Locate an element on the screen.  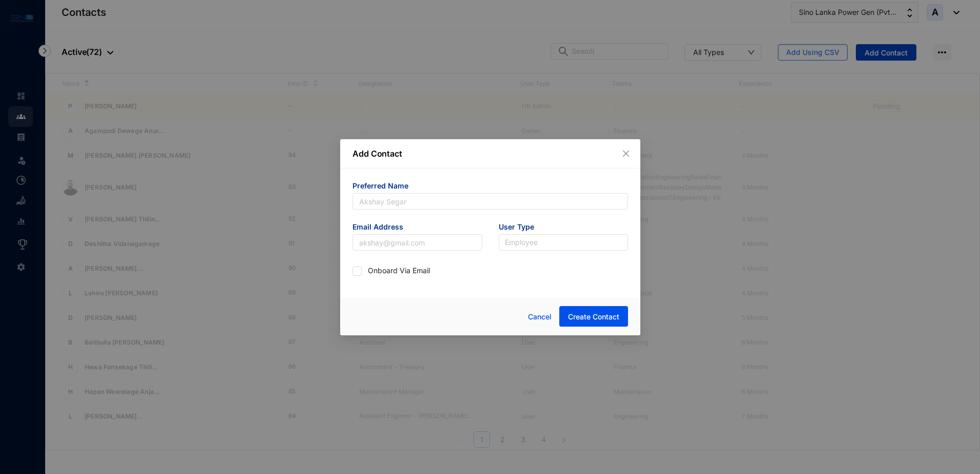
button: Close is located at coordinates (626, 154).